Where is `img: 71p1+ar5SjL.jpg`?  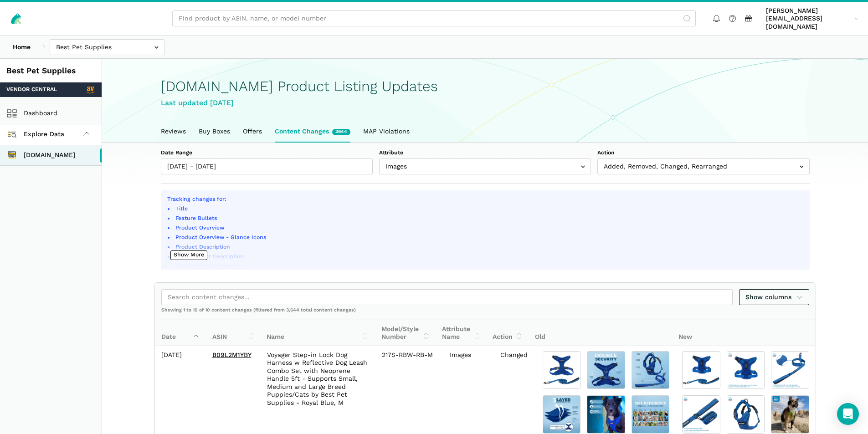
img: 71p1+ar5SjL.jpg is located at coordinates (790, 414).